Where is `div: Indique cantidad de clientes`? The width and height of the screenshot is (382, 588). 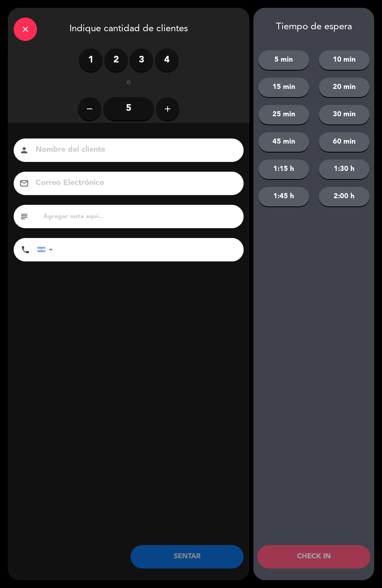
div: Indique cantidad de clientes is located at coordinates (129, 28).